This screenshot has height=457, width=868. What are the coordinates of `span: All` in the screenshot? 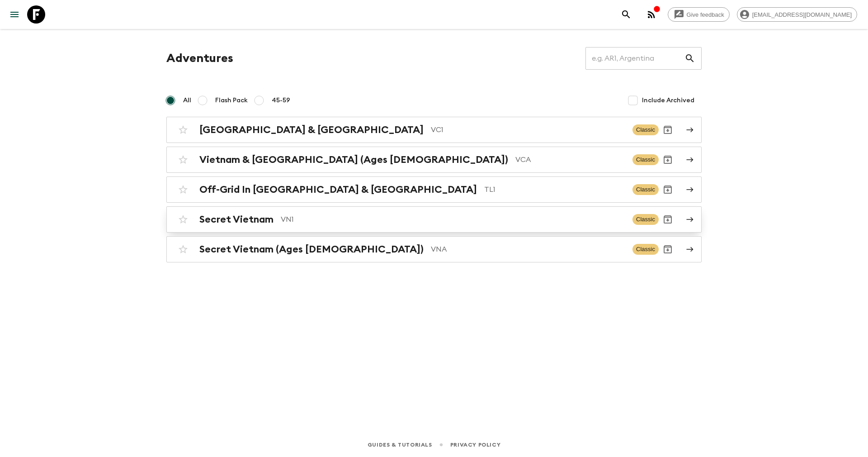 It's located at (187, 101).